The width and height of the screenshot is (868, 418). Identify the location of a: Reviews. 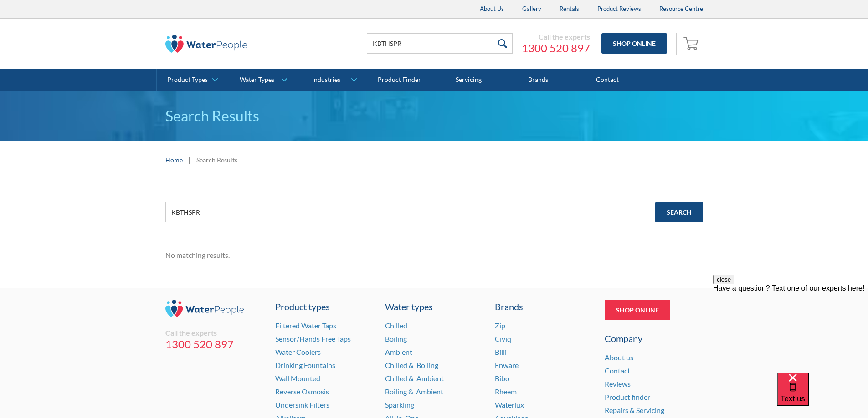
(617, 384).